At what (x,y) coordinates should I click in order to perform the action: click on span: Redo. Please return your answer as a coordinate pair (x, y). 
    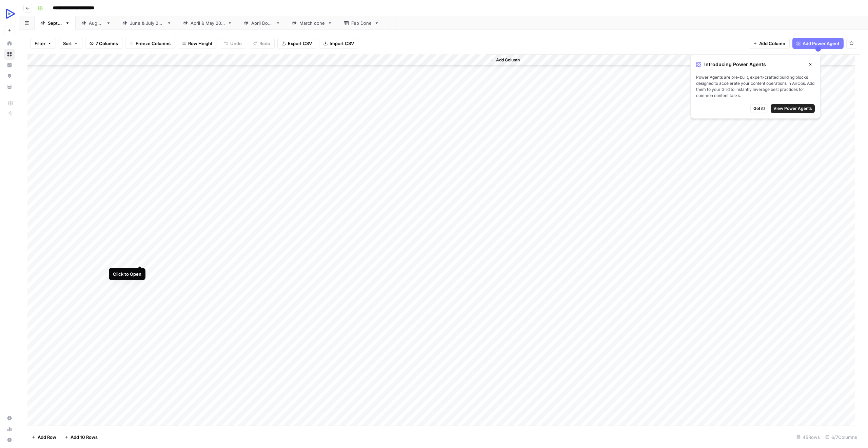
    Looking at the image, I should click on (265, 43).